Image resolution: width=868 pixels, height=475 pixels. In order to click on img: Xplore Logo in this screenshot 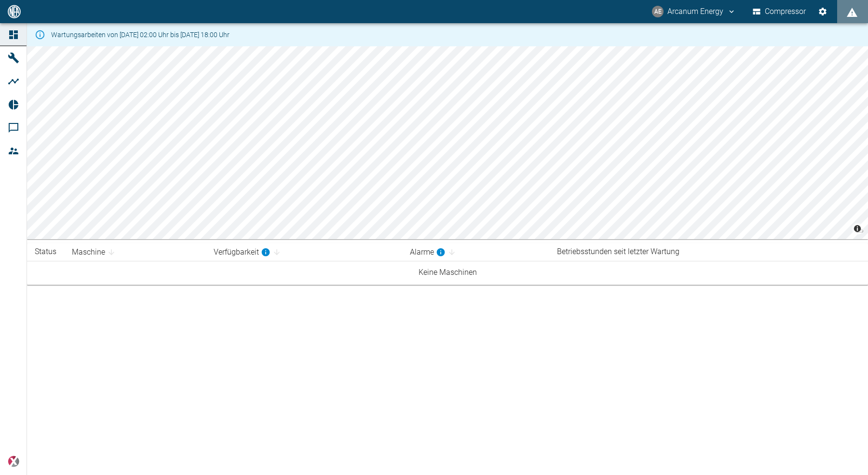, I will do `click(14, 462)`.